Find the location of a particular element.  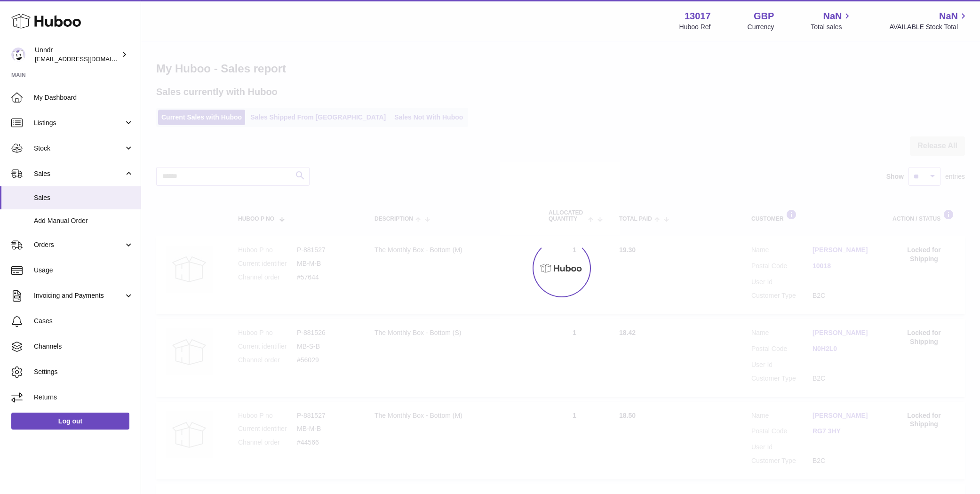

span: Channels is located at coordinates (84, 346).